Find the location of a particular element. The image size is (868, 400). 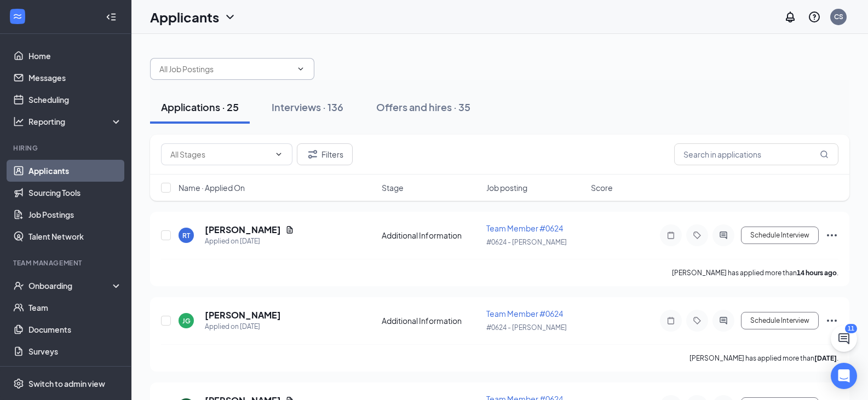

a: Team is located at coordinates (75, 307).